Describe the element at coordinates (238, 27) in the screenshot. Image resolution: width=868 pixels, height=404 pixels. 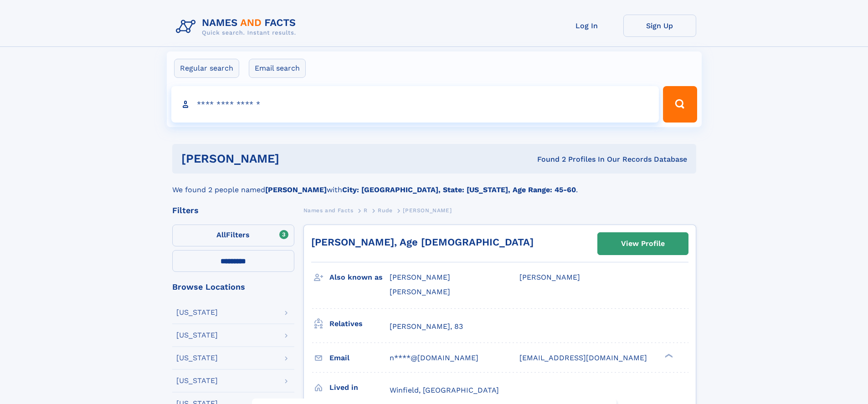
I see `img: Logo Names and Facts` at that location.